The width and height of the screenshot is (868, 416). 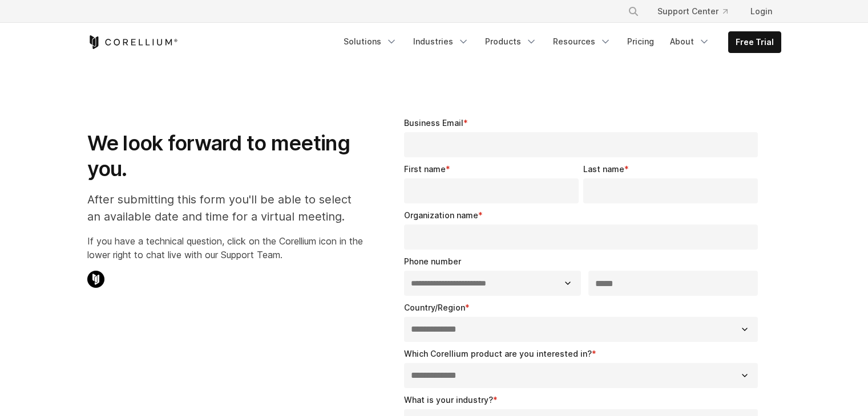 What do you see at coordinates (582, 42) in the screenshot?
I see `a: Resources` at bounding box center [582, 42].